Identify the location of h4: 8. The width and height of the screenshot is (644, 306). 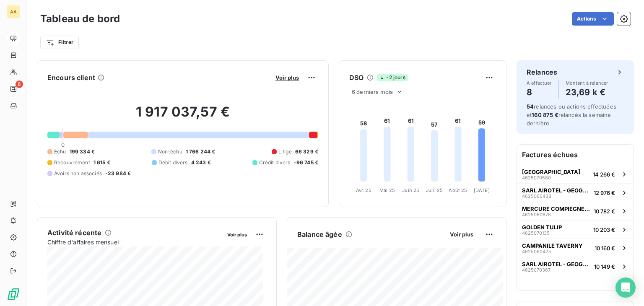
(539, 92).